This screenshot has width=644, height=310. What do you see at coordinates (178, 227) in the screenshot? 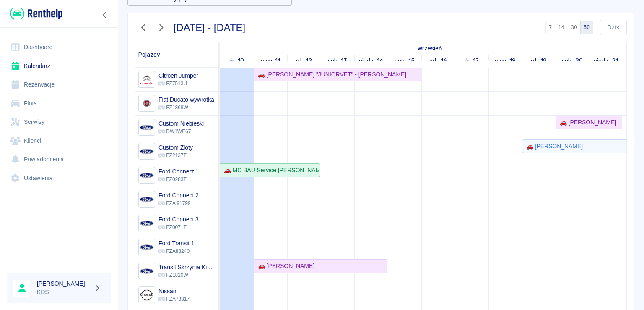
I see `p: FZ0071T` at bounding box center [178, 227].